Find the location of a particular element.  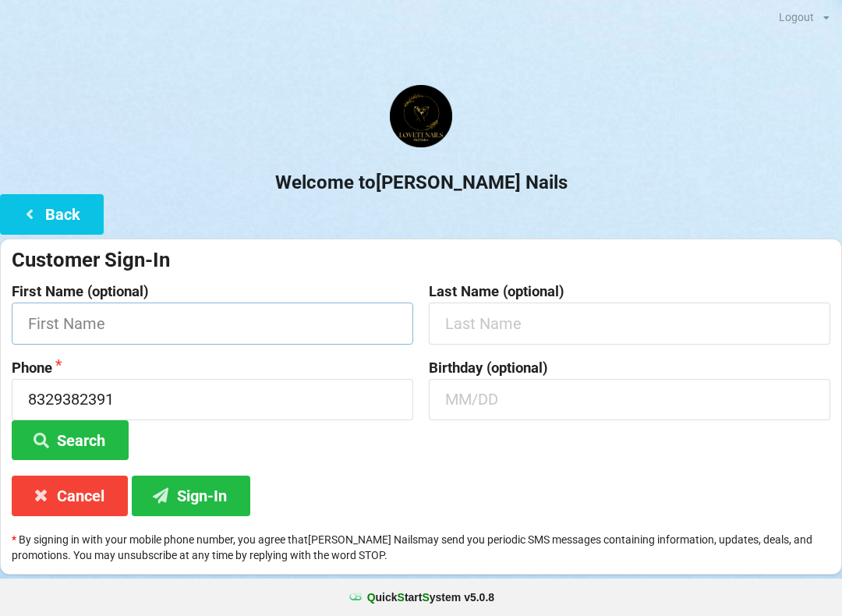

label: First Name (optional) is located at coordinates (212, 292).